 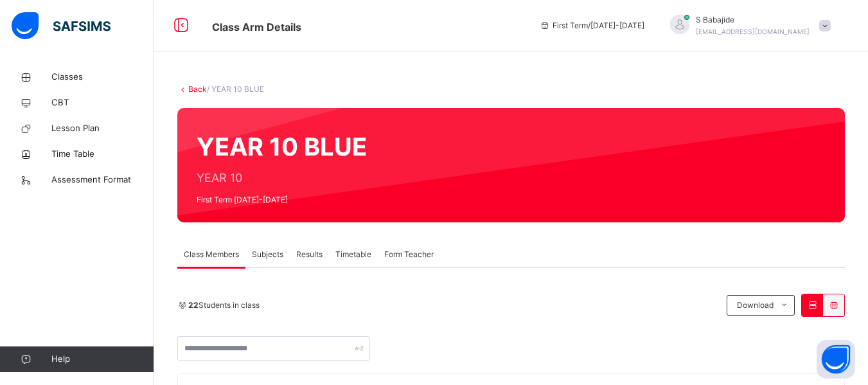 I want to click on span: Assessment Format, so click(x=103, y=180).